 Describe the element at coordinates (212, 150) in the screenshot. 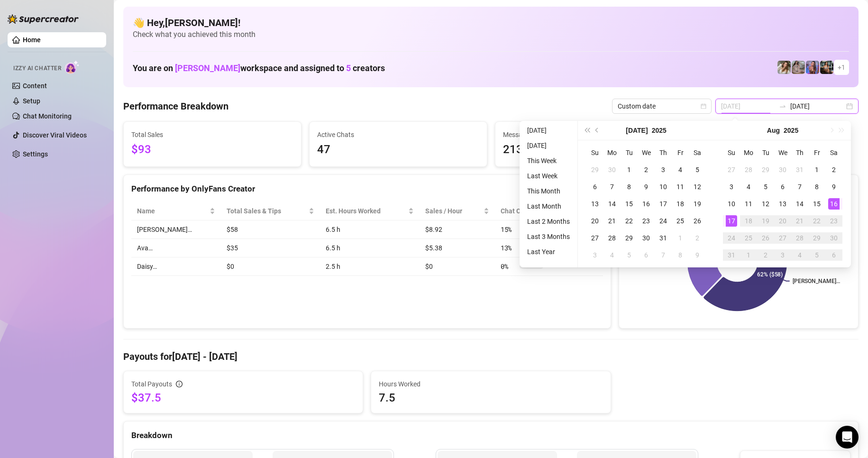

I see `span: $93` at that location.